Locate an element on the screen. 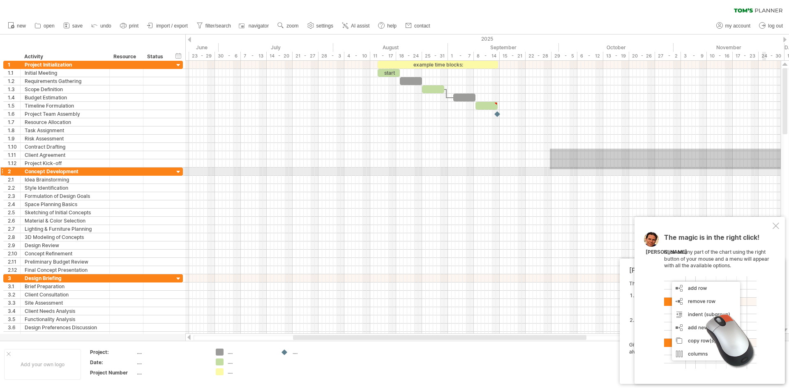 The width and height of the screenshot is (789, 388). a: settings is located at coordinates (320, 26).